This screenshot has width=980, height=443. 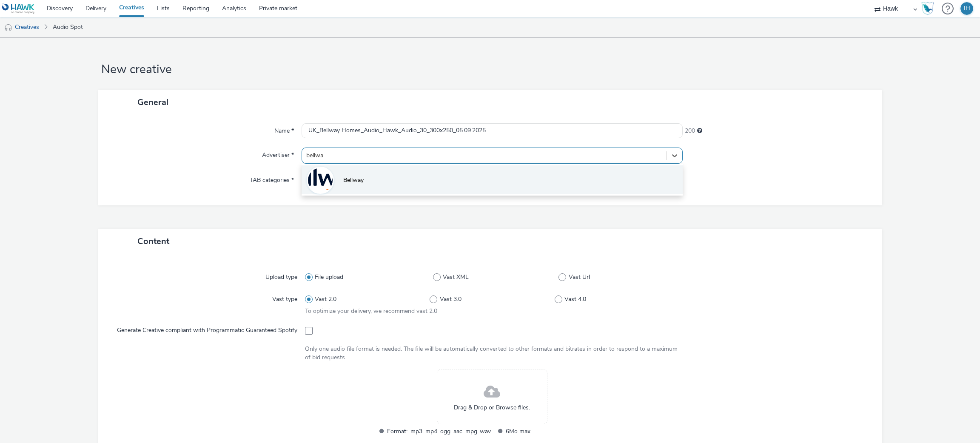 I want to click on img: Bellway, so click(x=320, y=180).